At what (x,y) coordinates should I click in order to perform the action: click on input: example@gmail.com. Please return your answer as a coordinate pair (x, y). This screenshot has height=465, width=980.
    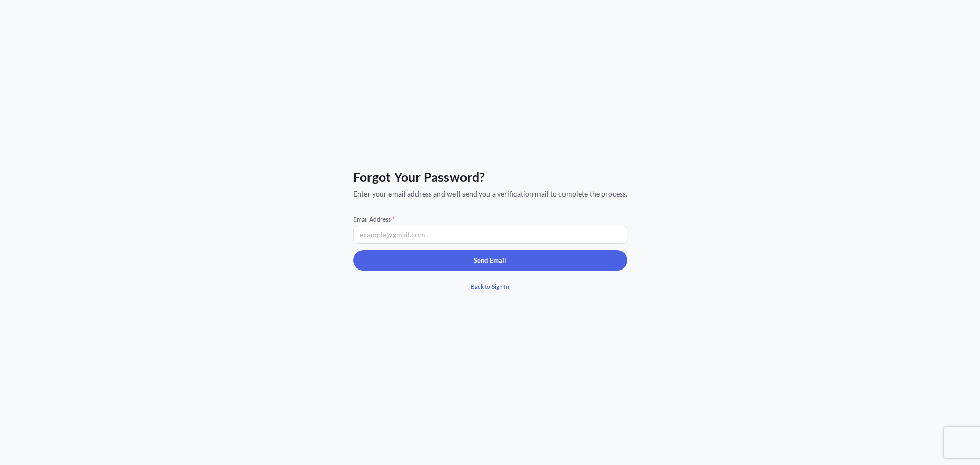
    Looking at the image, I should click on (490, 235).